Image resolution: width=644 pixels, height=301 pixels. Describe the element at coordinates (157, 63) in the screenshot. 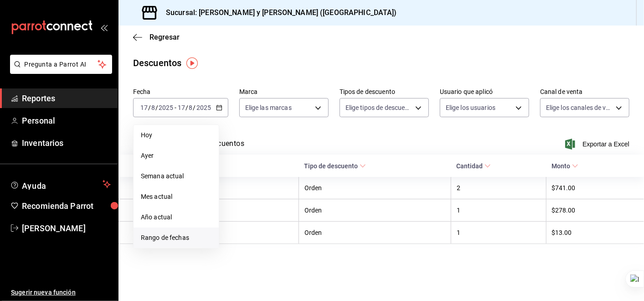

I see `div: Descuentos` at that location.